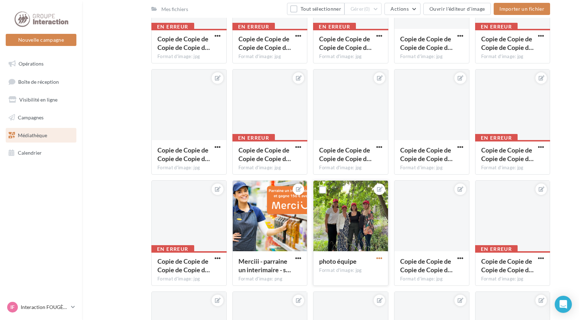 The width and height of the screenshot is (579, 320). Describe the element at coordinates (402, 9) in the screenshot. I see `button: Actions` at that location.